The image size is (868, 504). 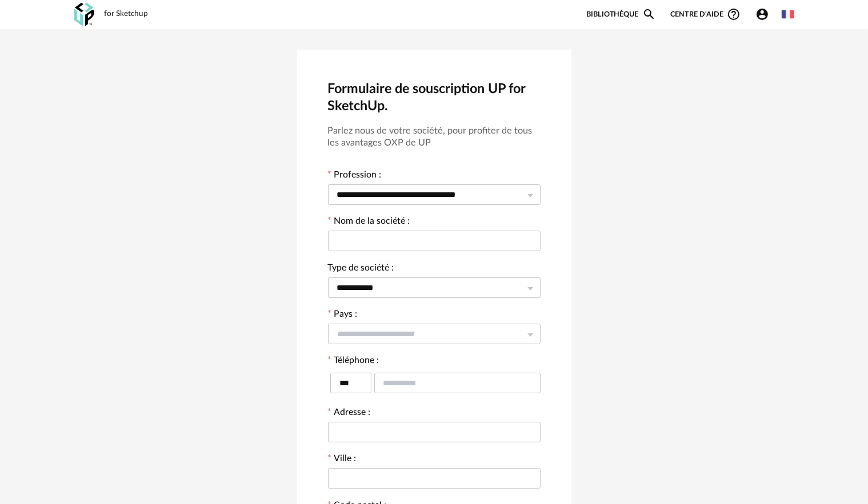 What do you see at coordinates (434, 98) in the screenshot?
I see `h2: Formulaire de souscription UP for SketchUp.` at bounding box center [434, 98].